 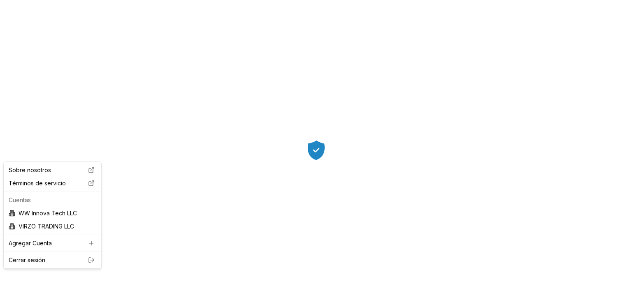 What do you see at coordinates (52, 170) in the screenshot?
I see `div: Sobre nosotros` at bounding box center [52, 170].